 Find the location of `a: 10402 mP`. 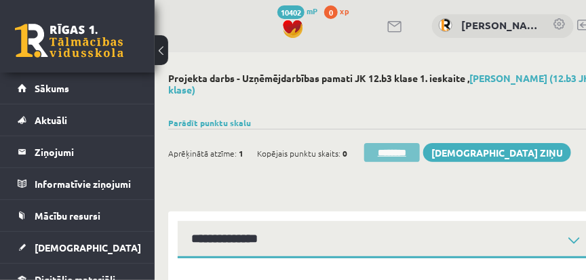

a: 10402 mP is located at coordinates (297, 11).